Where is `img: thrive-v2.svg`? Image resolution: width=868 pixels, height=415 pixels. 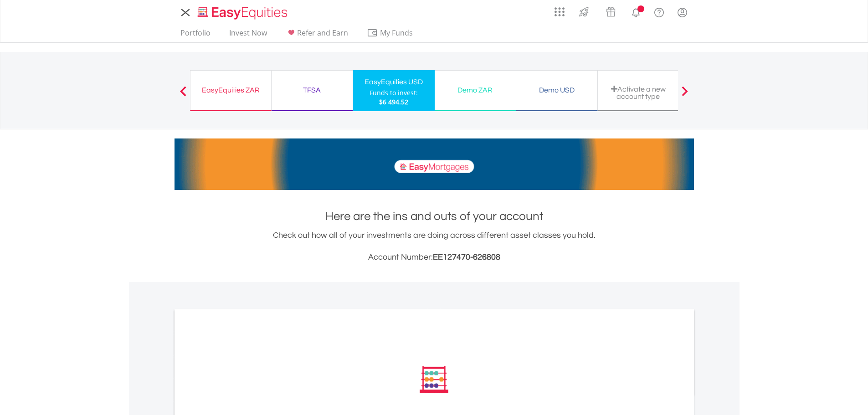 img: thrive-v2.svg is located at coordinates (584, 11).